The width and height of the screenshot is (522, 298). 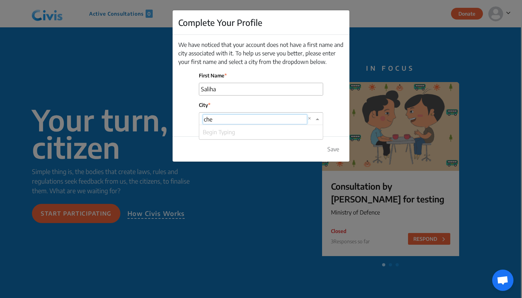 What do you see at coordinates (261, 53) in the screenshot?
I see `p: We have noticed that your account does not have a first name and city associated with it. To help...` at bounding box center [261, 53].